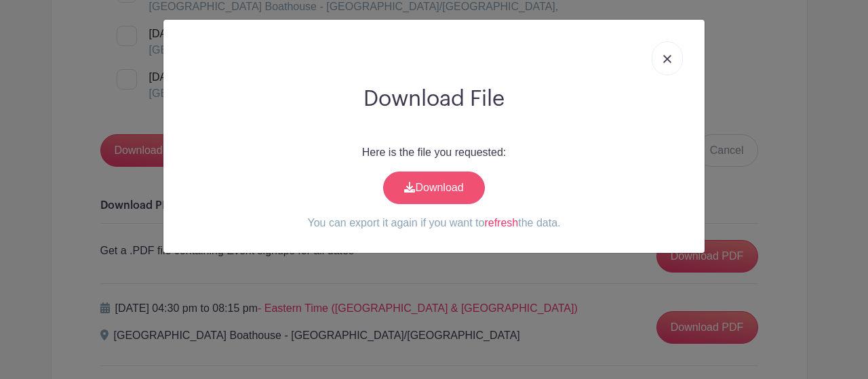  What do you see at coordinates (434, 99) in the screenshot?
I see `h2: Download File` at bounding box center [434, 99].